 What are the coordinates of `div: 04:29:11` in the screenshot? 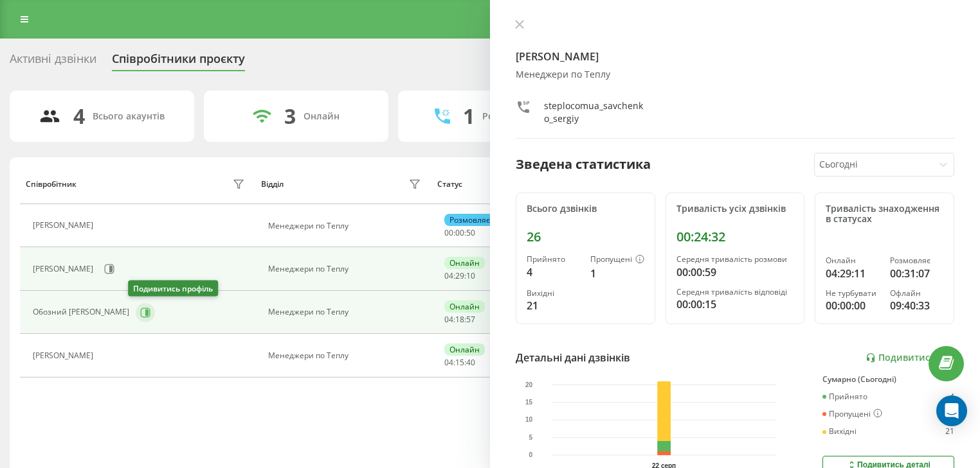 It's located at (852, 273).